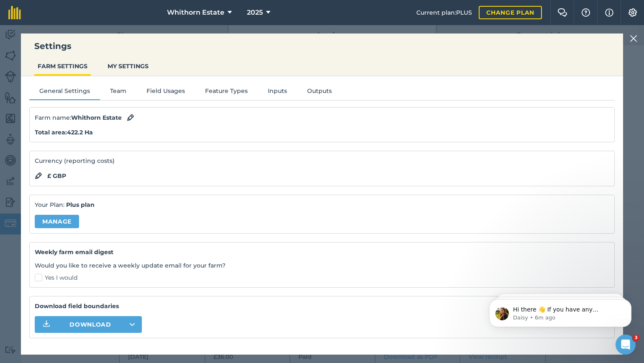 The image size is (644, 363). I want to click on span: Farm name :, so click(78, 118).